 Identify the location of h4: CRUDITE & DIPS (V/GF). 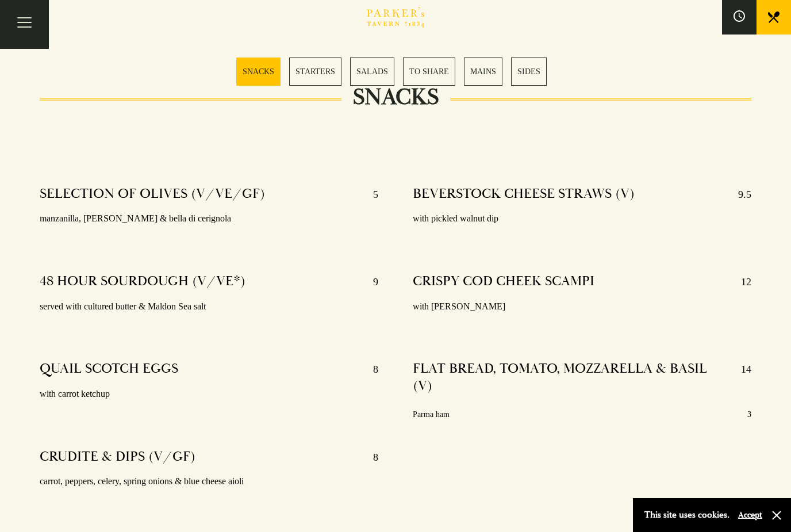
(117, 457).